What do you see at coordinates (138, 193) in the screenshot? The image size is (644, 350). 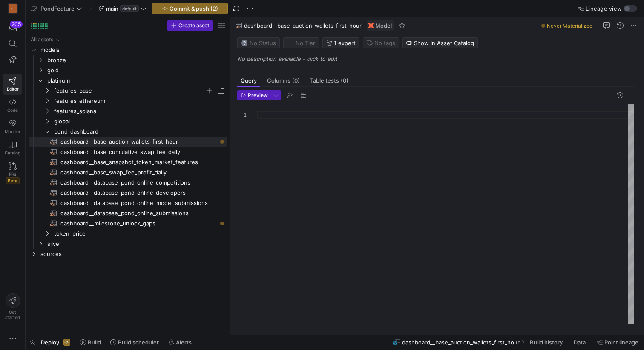 I see `span: dashboard__database_pond_online_developers​​​​​​​​​​` at bounding box center [138, 193].